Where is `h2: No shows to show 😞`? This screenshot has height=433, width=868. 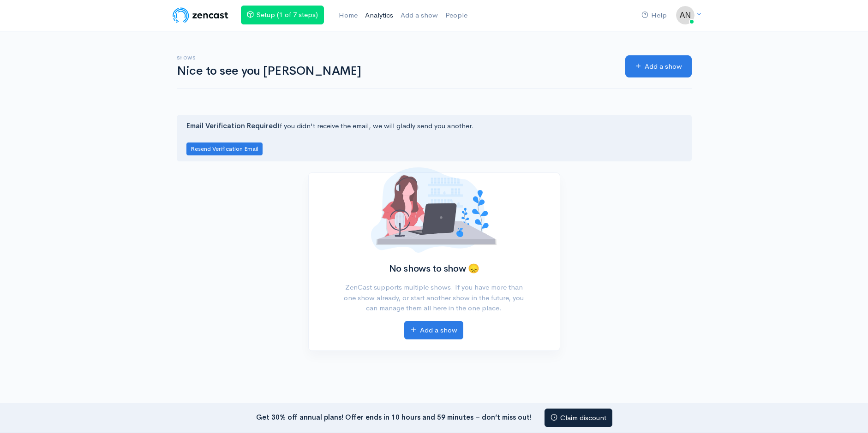
h2: No shows to show 😞 is located at coordinates (434, 269).